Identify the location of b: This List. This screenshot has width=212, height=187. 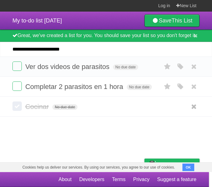
(182, 21).